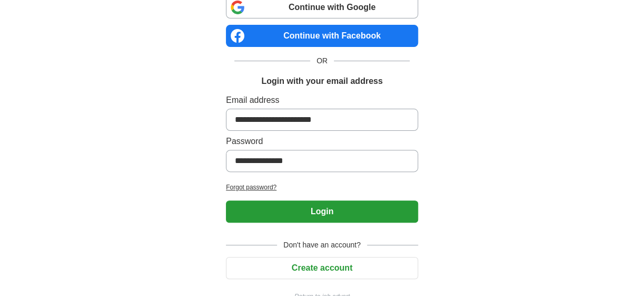 Image resolution: width=644 pixels, height=296 pixels. Describe the element at coordinates (322, 36) in the screenshot. I see `a: Continue with Facebook` at that location.